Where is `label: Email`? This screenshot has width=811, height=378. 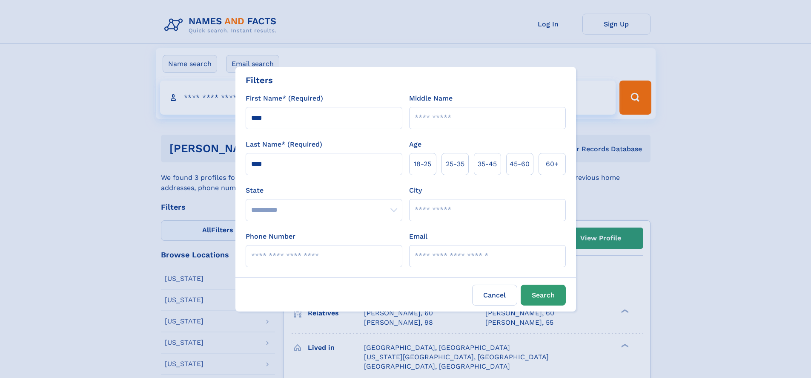 label: Email is located at coordinates (418, 236).